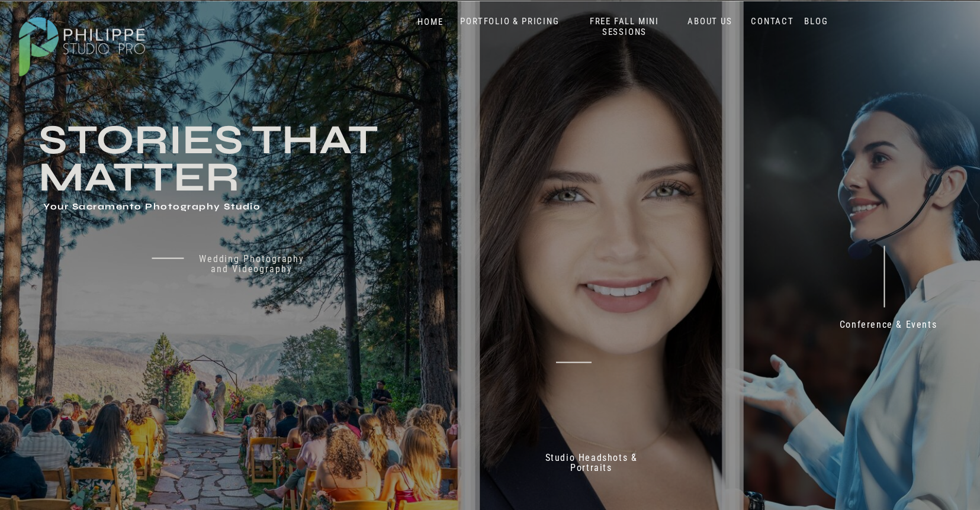 The image size is (980, 510). Describe the element at coordinates (624, 26) in the screenshot. I see `a: FREE FALL MINI SESSIONS` at that location.